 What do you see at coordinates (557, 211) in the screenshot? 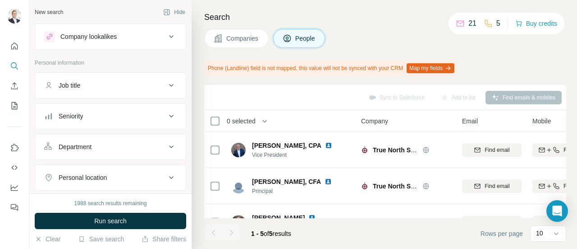
I see `div: Open Intercom Messenger` at bounding box center [557, 211].